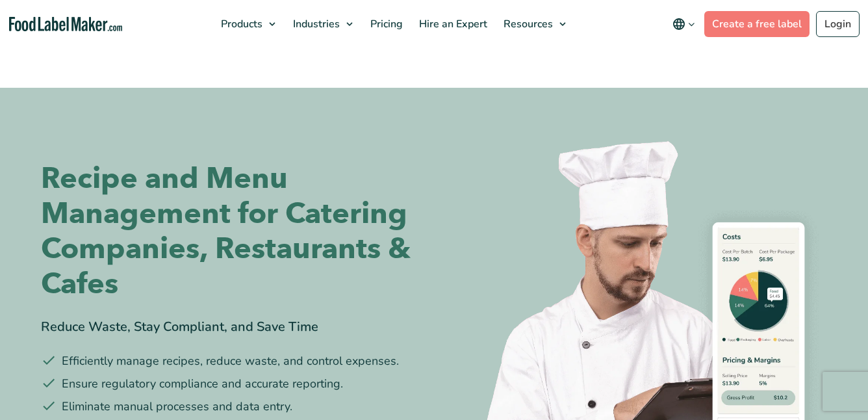  Describe the element at coordinates (233, 232) in the screenshot. I see `h1: Recipe and Menu Management for Catering Companies, Restaurants & Cafes` at that location.